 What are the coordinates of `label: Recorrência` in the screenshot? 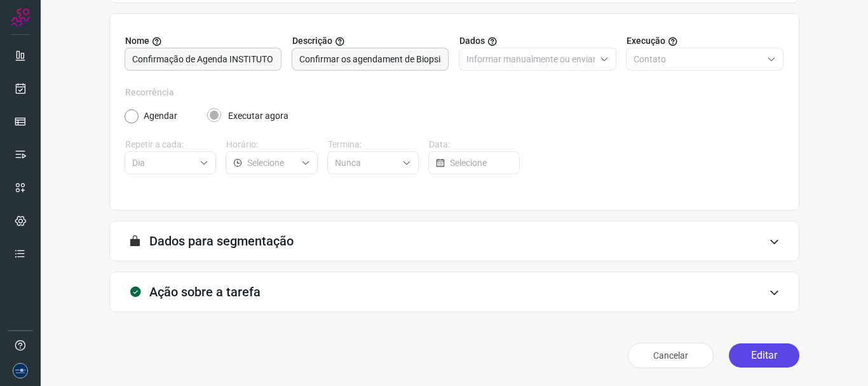 It's located at (454, 92).